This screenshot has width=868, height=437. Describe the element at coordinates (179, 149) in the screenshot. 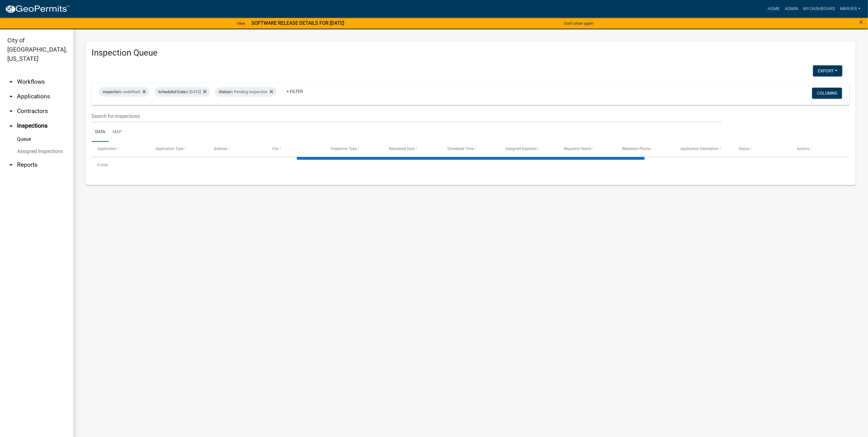

I see `datatable-header-cell: Application Type` at that location.